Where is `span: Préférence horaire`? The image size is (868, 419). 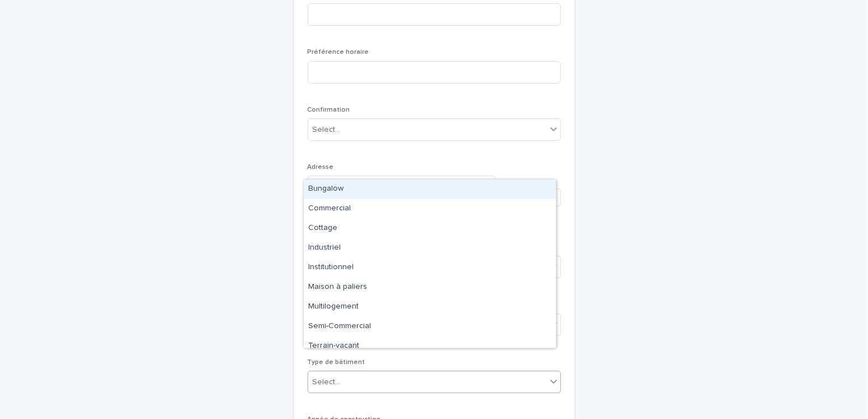 span: Préférence horaire is located at coordinates (338, 52).